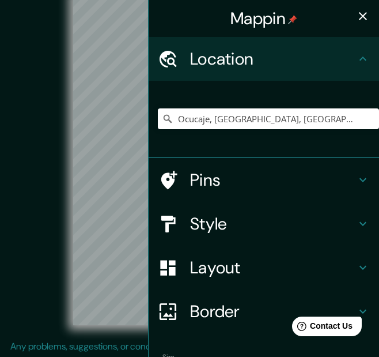  Describe the element at coordinates (264, 311) in the screenshot. I see `div: Border` at that location.